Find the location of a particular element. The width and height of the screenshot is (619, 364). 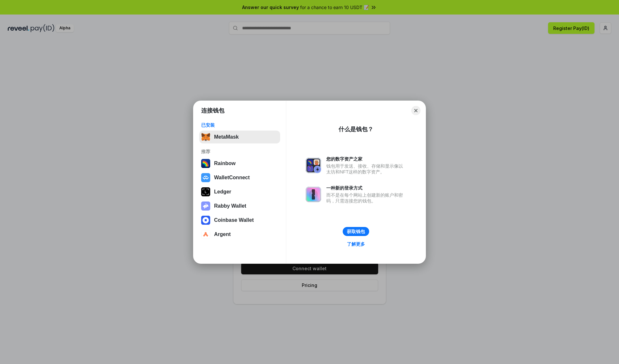

button: Ledger is located at coordinates (239, 192).